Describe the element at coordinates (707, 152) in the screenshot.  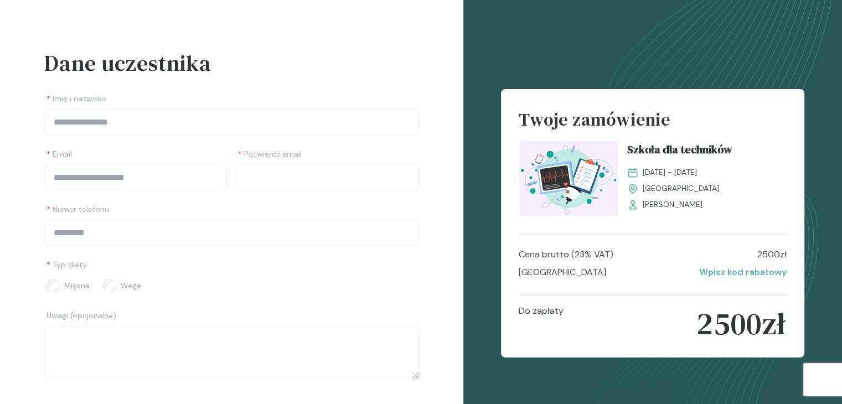
I see `a: Szkoła dla techników` at that location.